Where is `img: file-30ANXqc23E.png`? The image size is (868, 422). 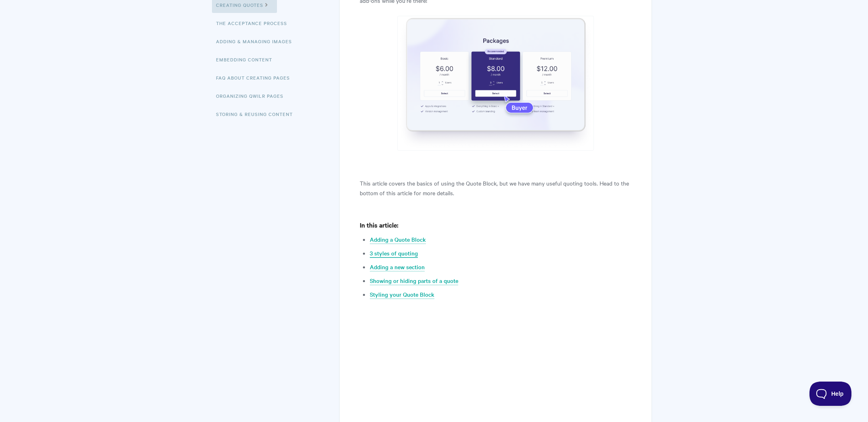
img: file-30ANXqc23E.png is located at coordinates (495, 83).